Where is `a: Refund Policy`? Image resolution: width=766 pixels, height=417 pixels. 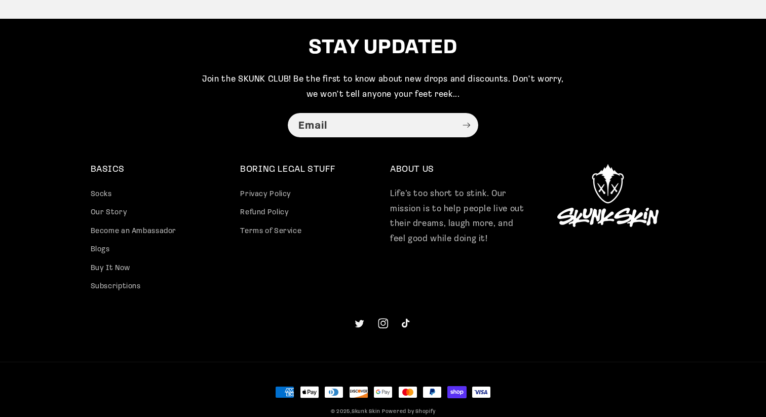 a: Refund Policy is located at coordinates (265, 213).